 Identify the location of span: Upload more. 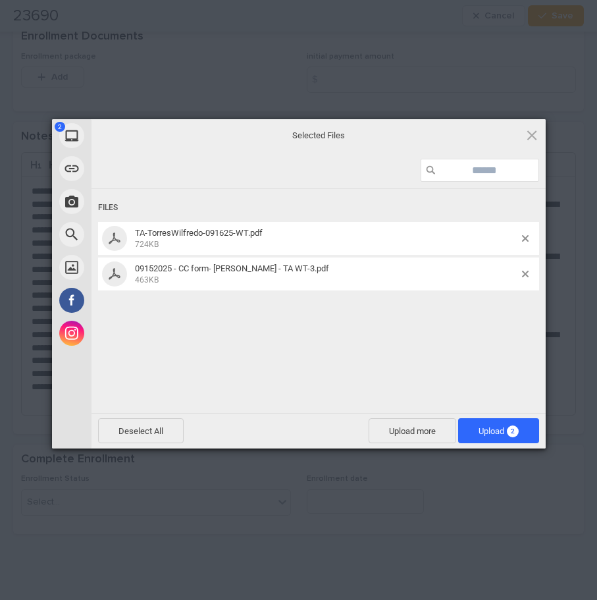
(412, 431).